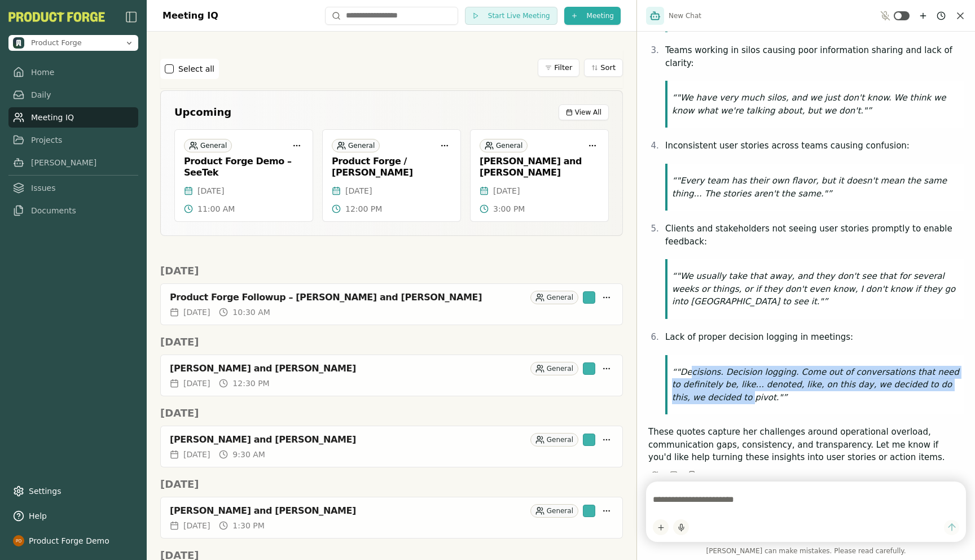  I want to click on span: View All, so click(588, 113).